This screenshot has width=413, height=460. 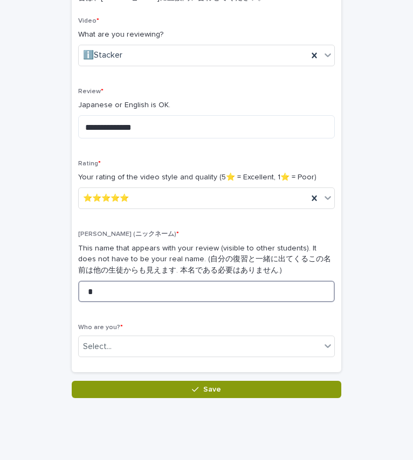 I want to click on button: Save, so click(x=206, y=390).